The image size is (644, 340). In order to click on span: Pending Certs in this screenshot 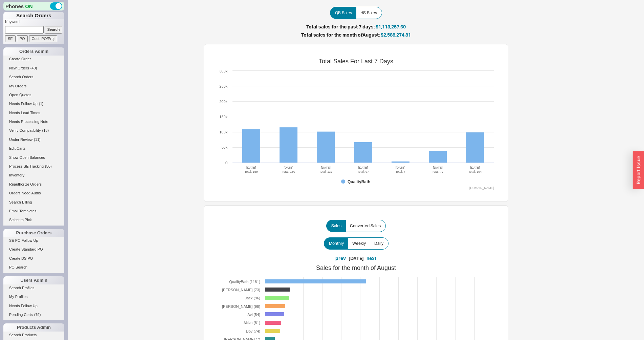, I will do `click(21, 315)`.